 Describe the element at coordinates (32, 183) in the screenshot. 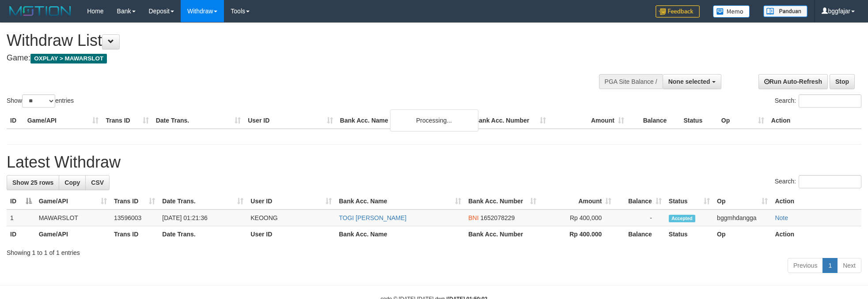

I see `a: Show 25 rows` at that location.